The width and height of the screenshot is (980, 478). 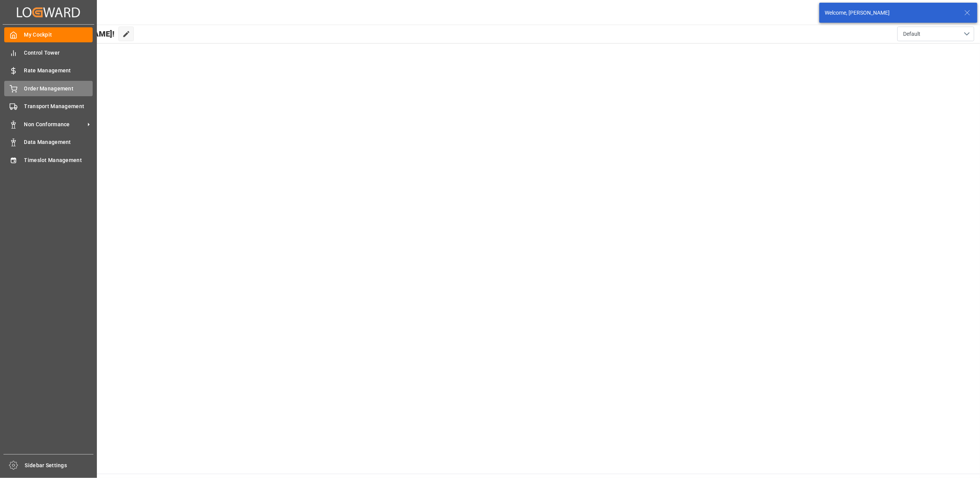 I want to click on span: Data Management, so click(x=59, y=142).